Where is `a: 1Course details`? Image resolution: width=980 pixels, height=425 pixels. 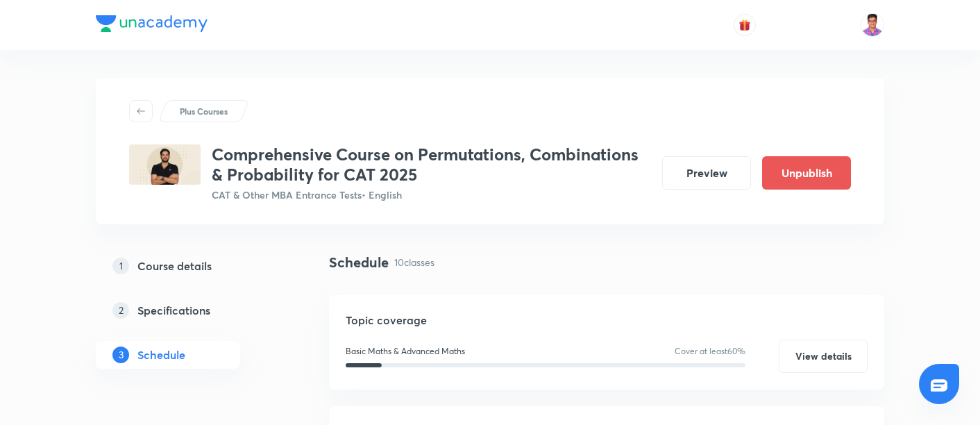 a: 1Course details is located at coordinates (190, 266).